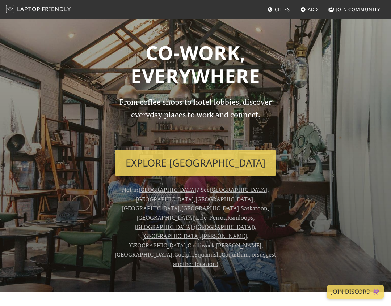  I want to click on a: Chilliwack, so click(201, 246).